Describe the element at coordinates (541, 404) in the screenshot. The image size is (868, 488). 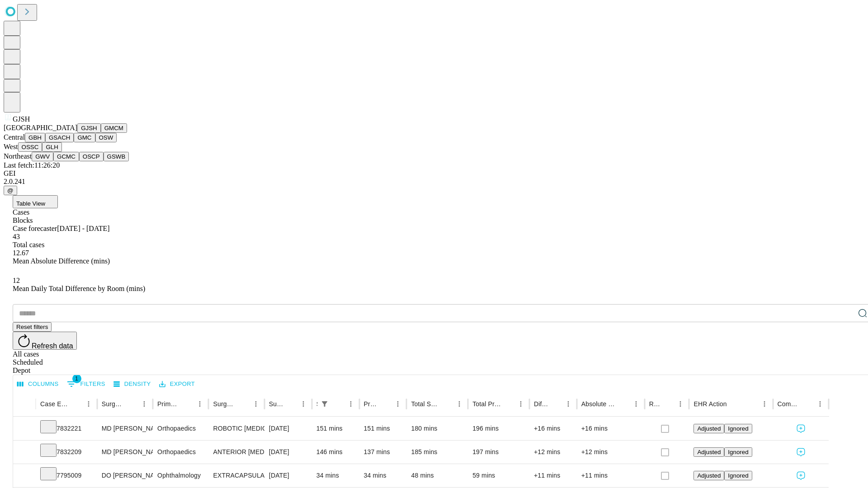
I see `div: Difference` at that location.